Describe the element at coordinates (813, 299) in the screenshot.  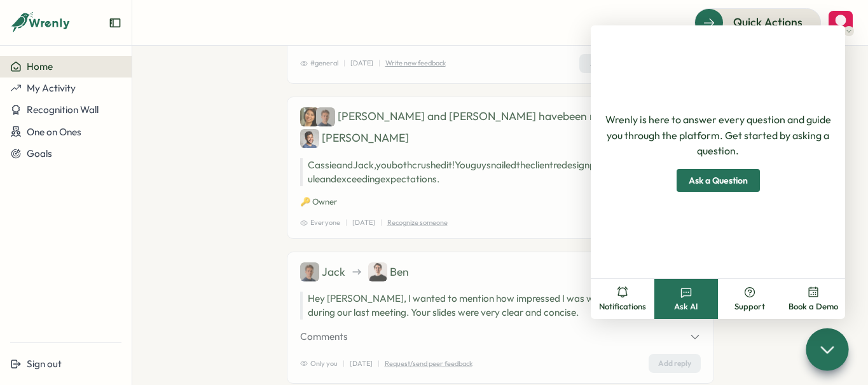
I see `button: Book a Demo` at that location.